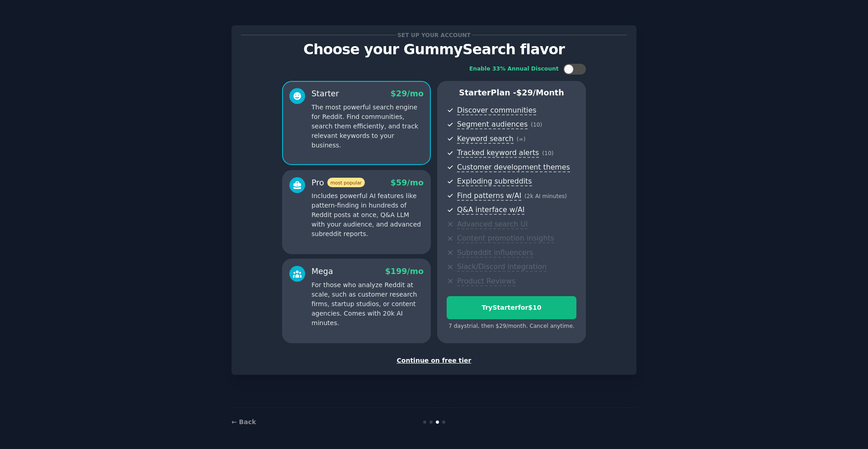 The image size is (868, 449). I want to click on span: Subreddit influencers, so click(495, 252).